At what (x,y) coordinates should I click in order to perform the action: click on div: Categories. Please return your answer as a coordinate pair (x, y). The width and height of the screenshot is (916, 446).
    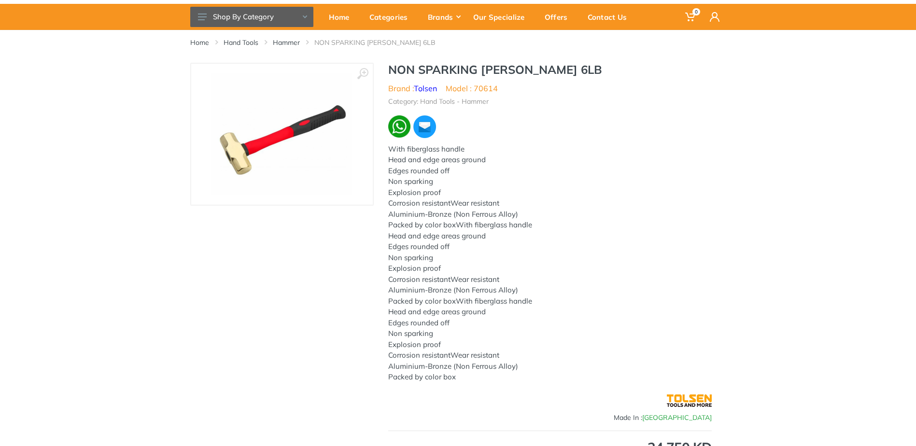
    Looking at the image, I should click on (392, 17).